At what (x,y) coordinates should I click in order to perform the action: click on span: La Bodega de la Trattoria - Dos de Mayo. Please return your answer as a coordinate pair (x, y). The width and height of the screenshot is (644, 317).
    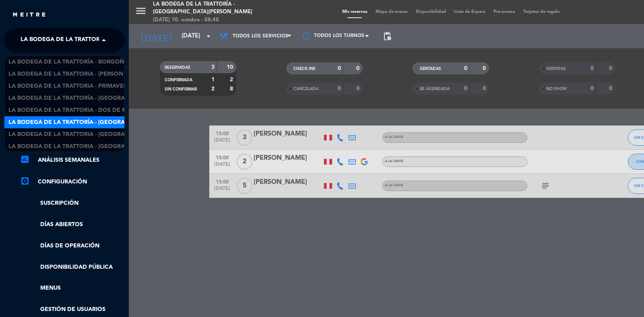
    Looking at the image, I should click on (74, 110).